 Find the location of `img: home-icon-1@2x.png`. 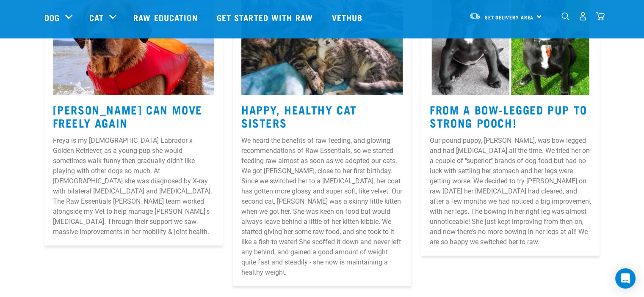

img: home-icon-1@2x.png is located at coordinates (565, 16).